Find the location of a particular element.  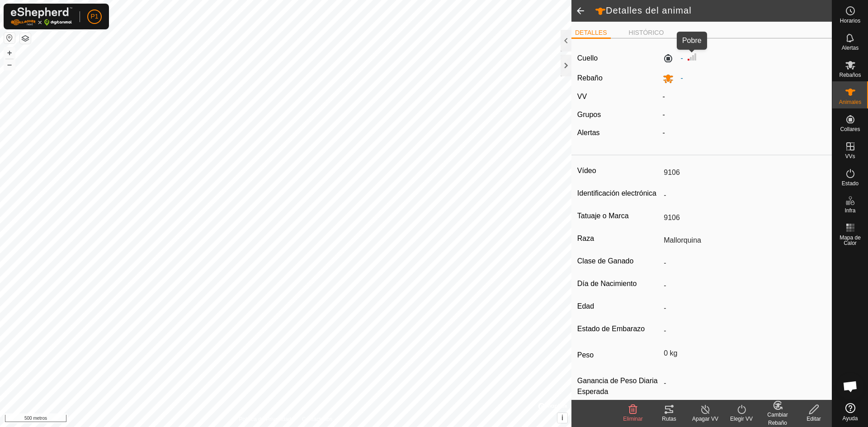

font: Vídeo is located at coordinates (587, 171).